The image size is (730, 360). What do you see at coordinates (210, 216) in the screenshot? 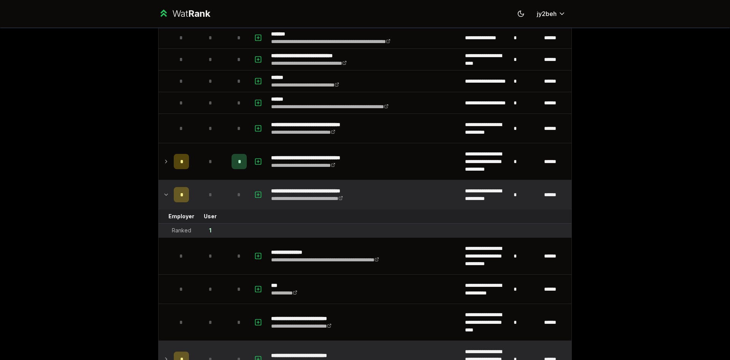
I see `td: User` at bounding box center [210, 216].